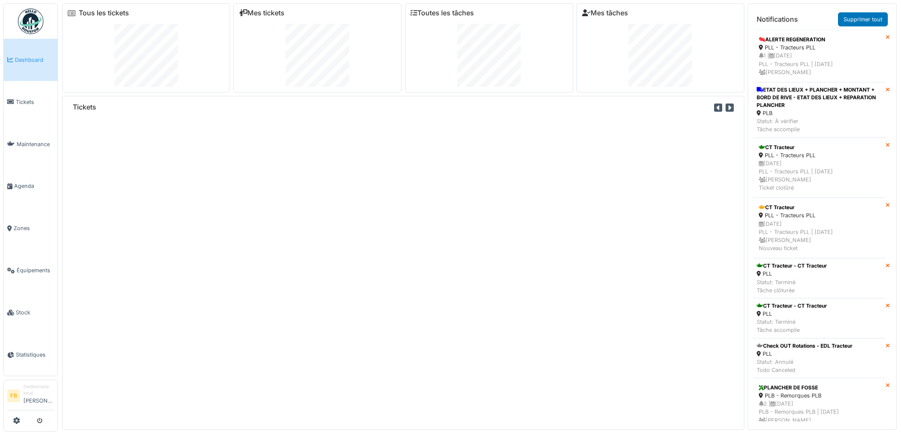  Describe the element at coordinates (35, 312) in the screenshot. I see `span: Stock` at that location.